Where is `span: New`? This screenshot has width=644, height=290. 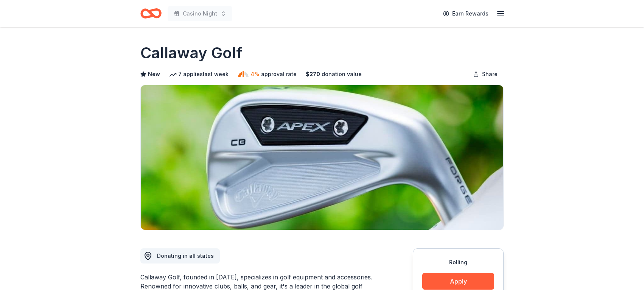
span: New is located at coordinates (154, 74).